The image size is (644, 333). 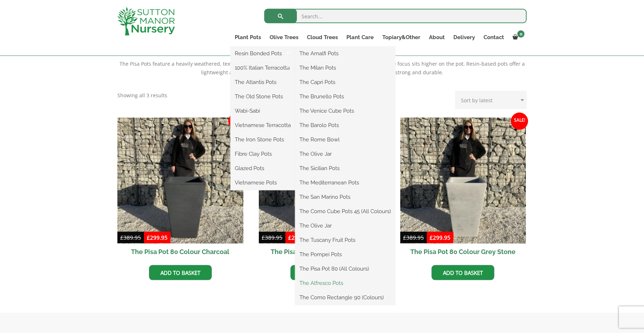 I want to click on a: Sale! The Pisa Pot 80 Colour Grey Stone, so click(x=463, y=189).